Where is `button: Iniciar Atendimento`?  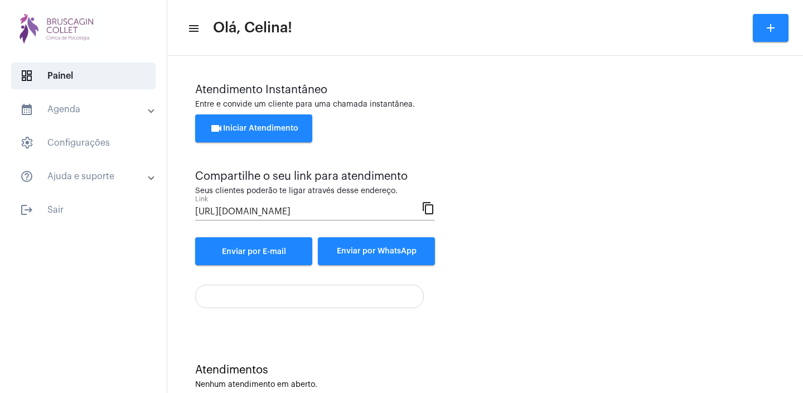 button: Iniciar Atendimento is located at coordinates (254, 128).